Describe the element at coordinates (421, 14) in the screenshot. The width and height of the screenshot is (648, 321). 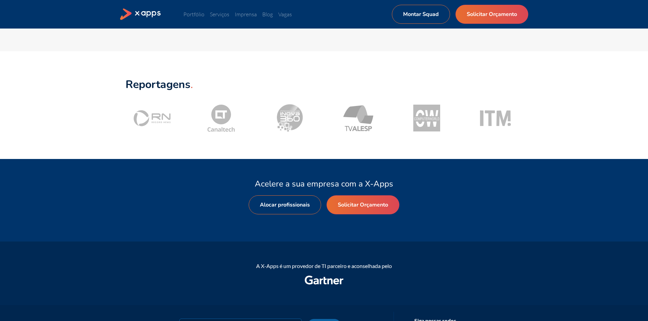
I see `a: Montar Squad` at that location.